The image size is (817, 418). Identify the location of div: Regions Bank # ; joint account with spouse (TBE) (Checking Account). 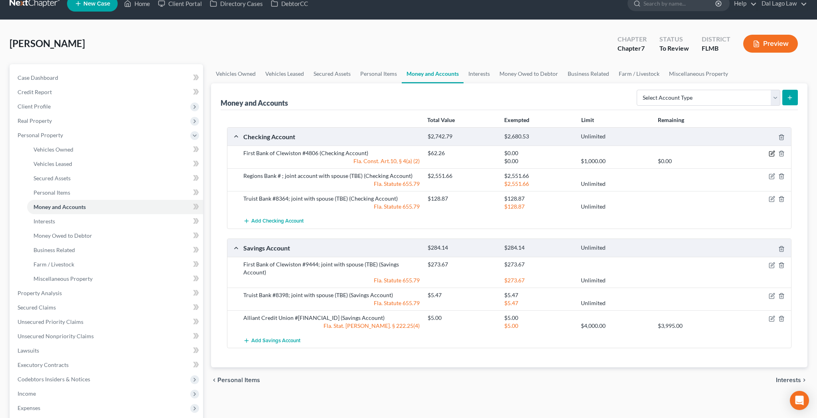
(332, 176).